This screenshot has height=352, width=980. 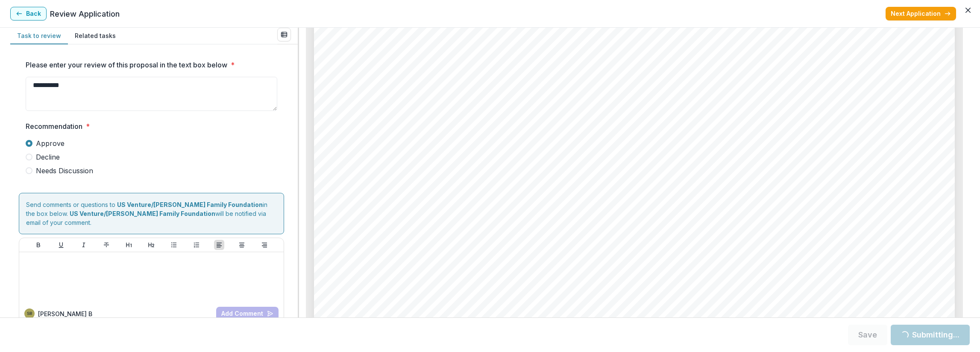 I want to click on button: Related tasks, so click(x=95, y=35).